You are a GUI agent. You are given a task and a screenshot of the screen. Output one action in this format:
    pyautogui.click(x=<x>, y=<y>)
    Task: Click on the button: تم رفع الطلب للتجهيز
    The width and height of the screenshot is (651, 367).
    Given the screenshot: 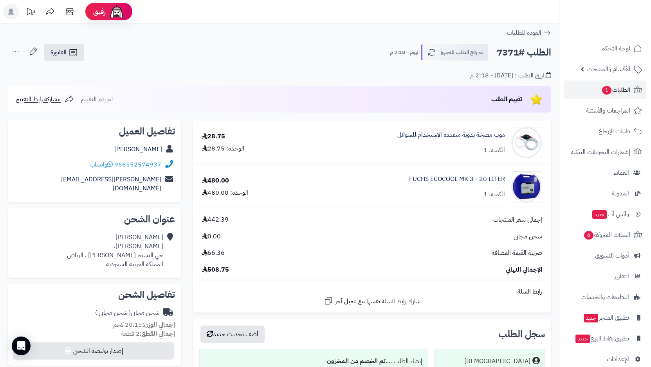 What is the action you would take?
    pyautogui.click(x=454, y=52)
    